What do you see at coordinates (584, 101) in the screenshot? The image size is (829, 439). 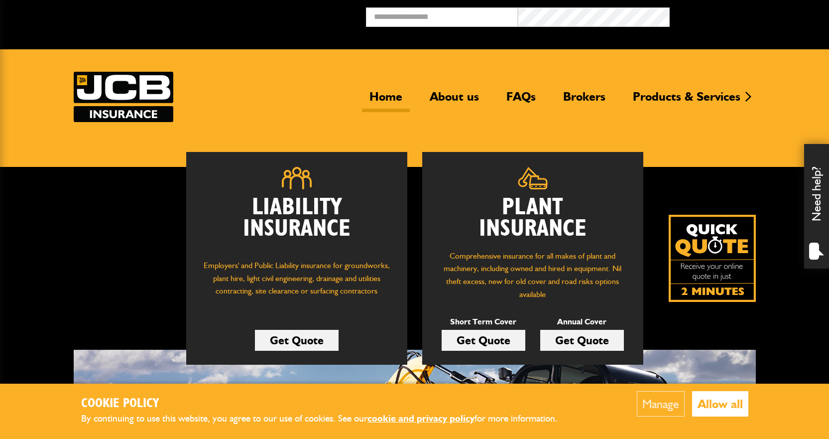 I see `a: Brokers` at bounding box center [584, 101].